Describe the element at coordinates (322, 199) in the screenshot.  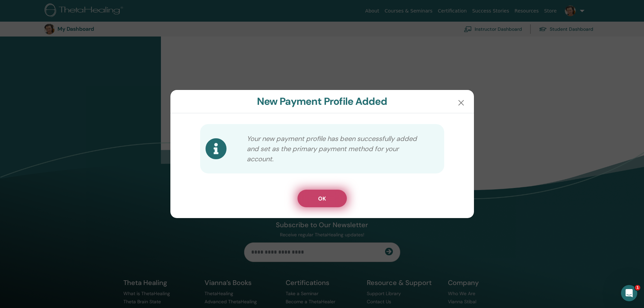
I see `button: OK` at that location.